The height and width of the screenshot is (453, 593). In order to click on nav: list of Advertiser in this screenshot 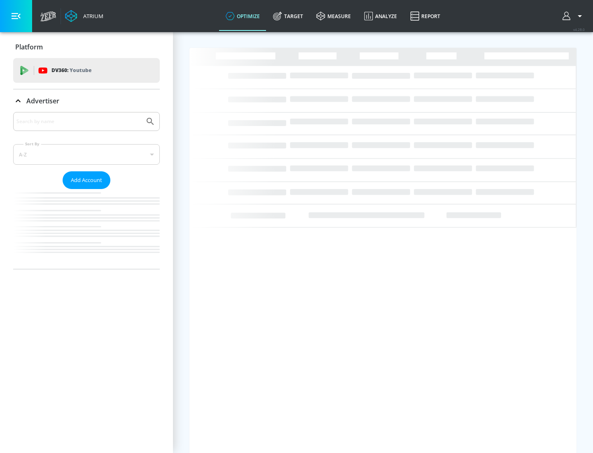, I will do `click(86, 229)`.